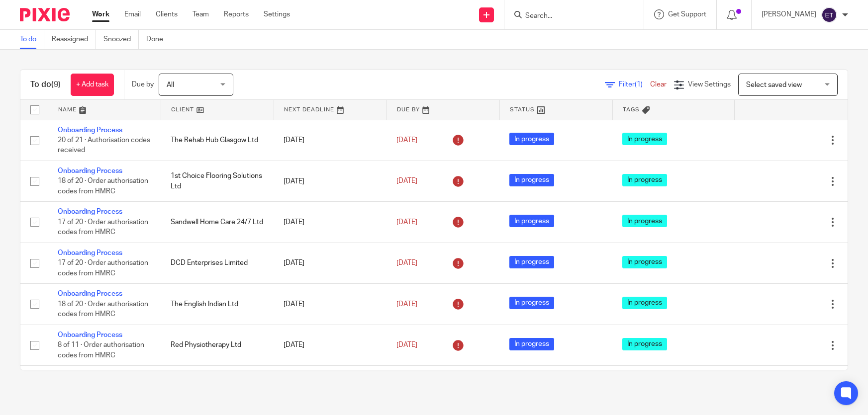  What do you see at coordinates (217, 222) in the screenshot?
I see `td: Sandwell Home Care 24/7 Ltd` at bounding box center [217, 222].